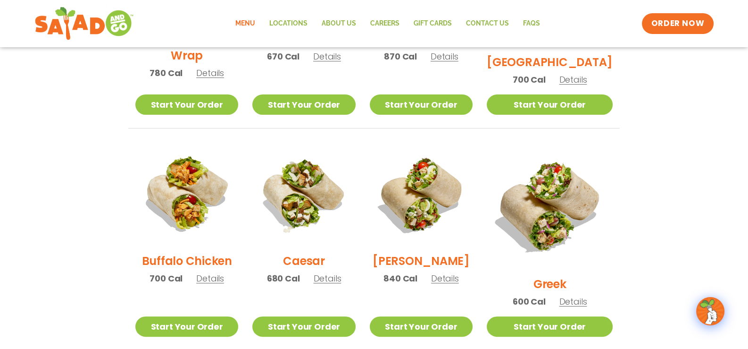 The image size is (748, 349). What do you see at coordinates (186, 260) in the screenshot?
I see `h2: Buffalo Chicken` at bounding box center [186, 260].